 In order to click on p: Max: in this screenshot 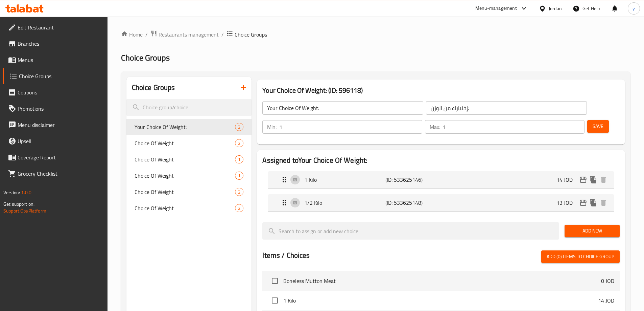, I will do `click(435, 127)`.